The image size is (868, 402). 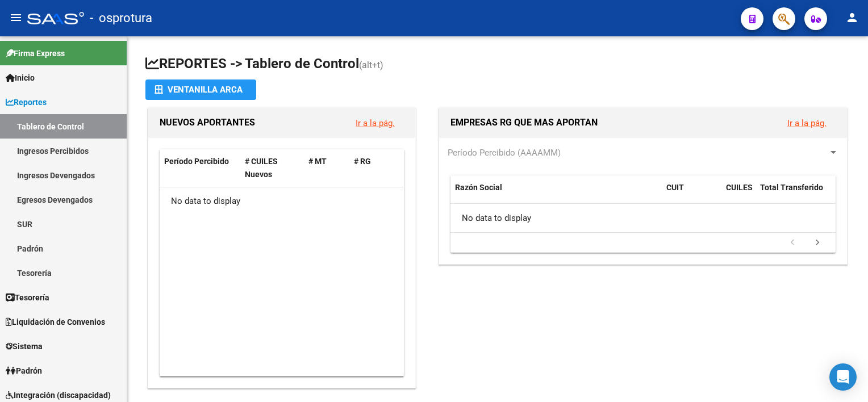 What do you see at coordinates (207, 122) in the screenshot?
I see `span: NUEVOS APORTANTES` at bounding box center [207, 122].